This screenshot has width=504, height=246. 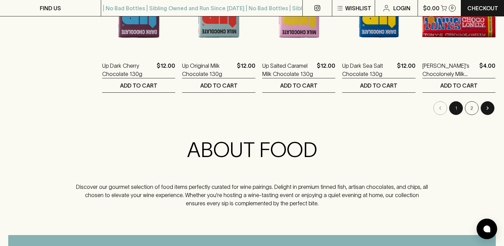 What do you see at coordinates (368, 70) in the screenshot?
I see `p: Up Dark Sea Salt Chocolate 130g` at bounding box center [368, 70].